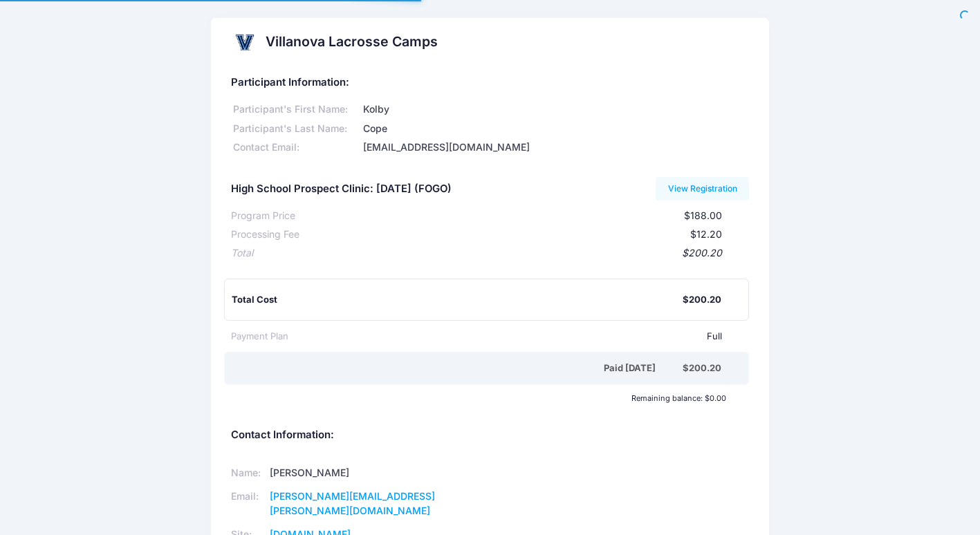  What do you see at coordinates (242, 253) in the screenshot?
I see `div: Total` at bounding box center [242, 253].